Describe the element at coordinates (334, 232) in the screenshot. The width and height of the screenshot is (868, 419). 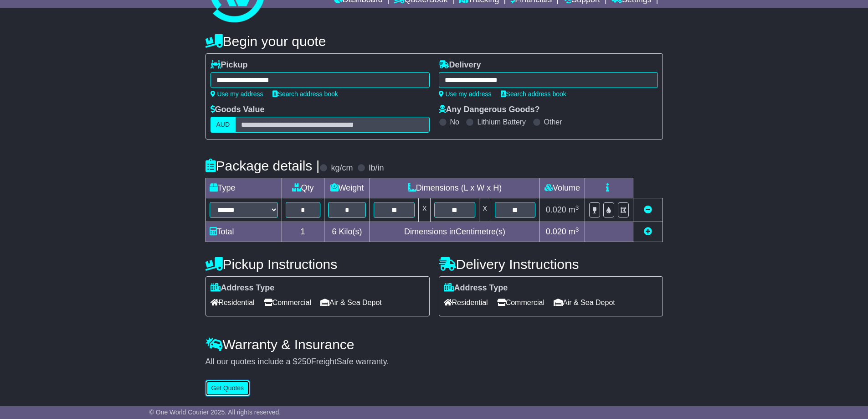
I see `span: 6` at that location.